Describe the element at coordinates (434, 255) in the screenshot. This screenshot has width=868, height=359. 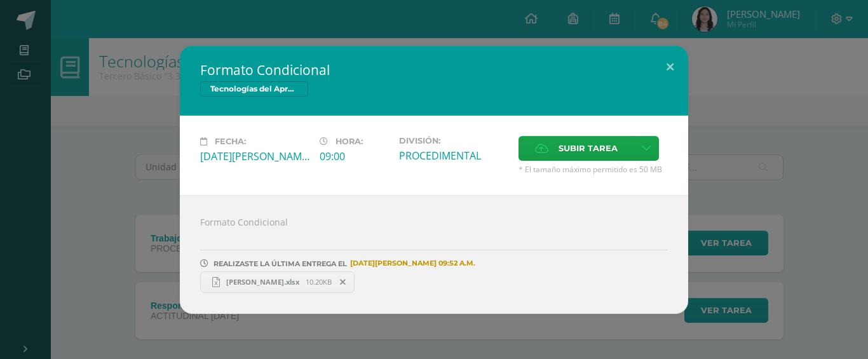
I see `div: Formato Condicional` at that location.